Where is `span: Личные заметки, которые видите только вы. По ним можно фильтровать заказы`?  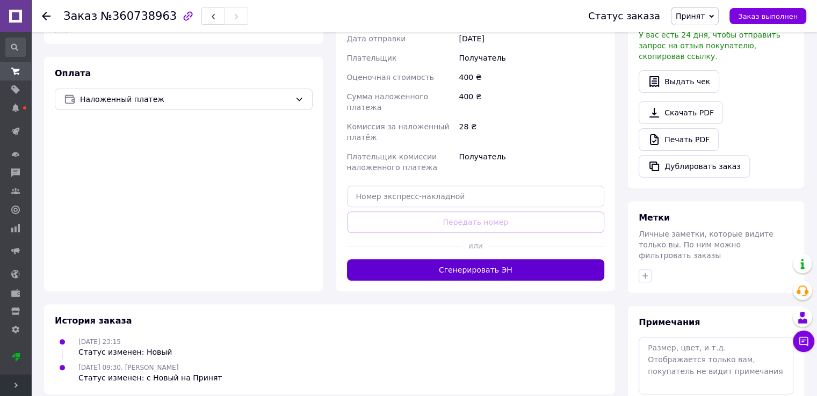
span: Личные заметки, которые видите только вы. По ним можно фильтровать заказы is located at coordinates (706, 245).